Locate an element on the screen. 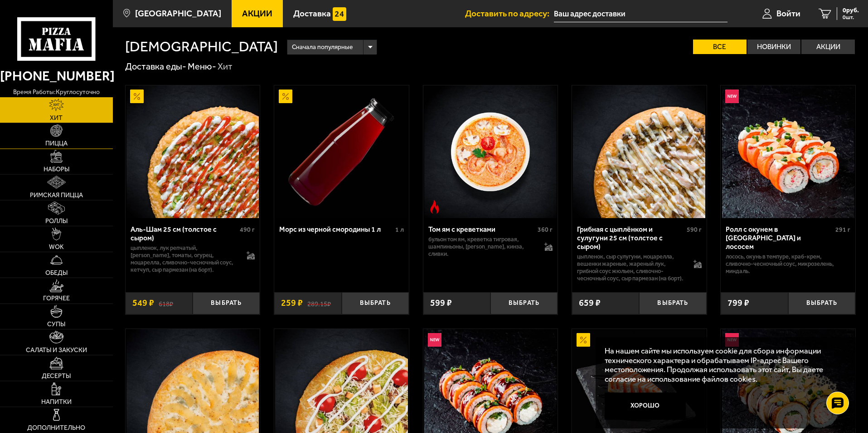 The width and height of the screenshot is (868, 433). span: Римская пицца is located at coordinates (56, 195).